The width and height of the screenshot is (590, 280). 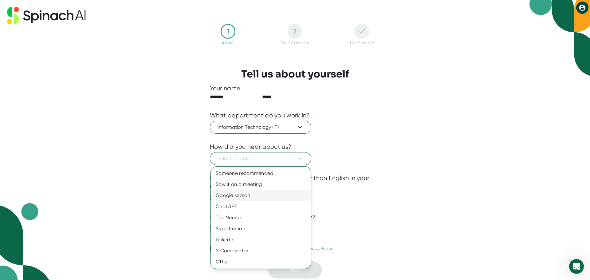 I want to click on div: Y Combinator, so click(x=261, y=251).